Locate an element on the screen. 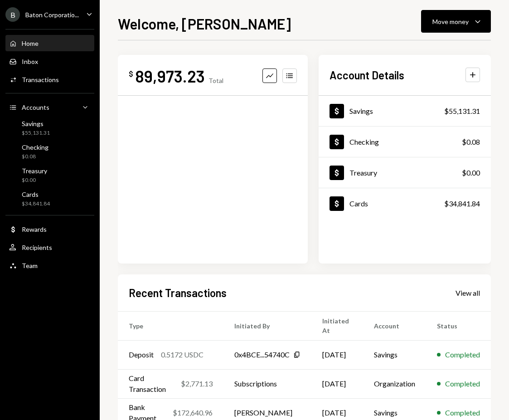  td: Organization is located at coordinates (394, 384).